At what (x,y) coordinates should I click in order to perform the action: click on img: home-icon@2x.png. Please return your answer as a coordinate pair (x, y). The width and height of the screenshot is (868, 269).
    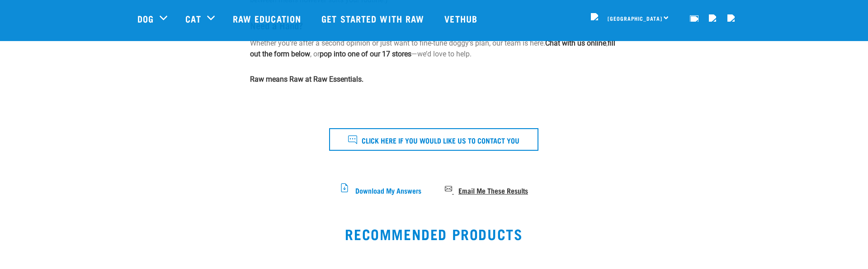
    Looking at the image, I should click on (731, 18).